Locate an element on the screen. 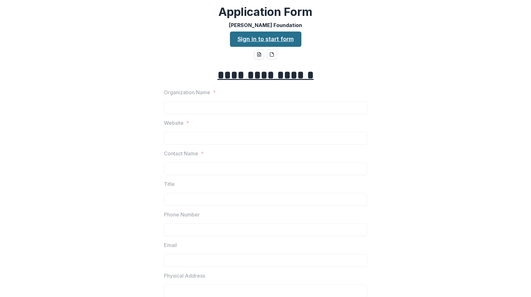  p: Phone Number is located at coordinates (182, 214).